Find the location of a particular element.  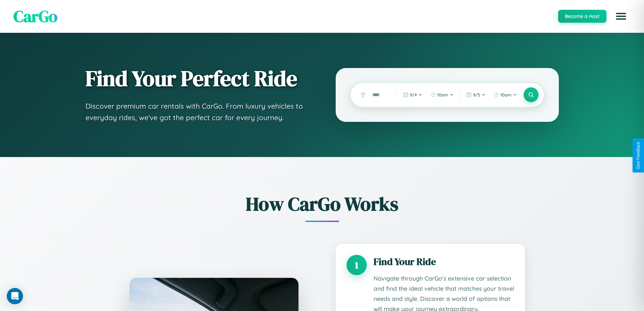

span: 9 / 5 is located at coordinates (476, 95).